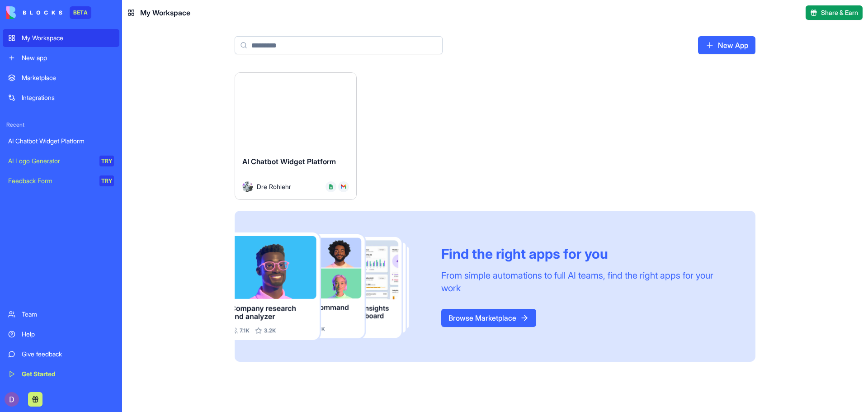 The image size is (868, 412). I want to click on div: New app, so click(68, 58).